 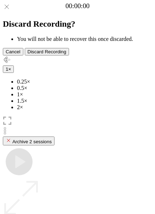 What do you see at coordinates (7, 69) in the screenshot?
I see `span: 1` at bounding box center [7, 69].